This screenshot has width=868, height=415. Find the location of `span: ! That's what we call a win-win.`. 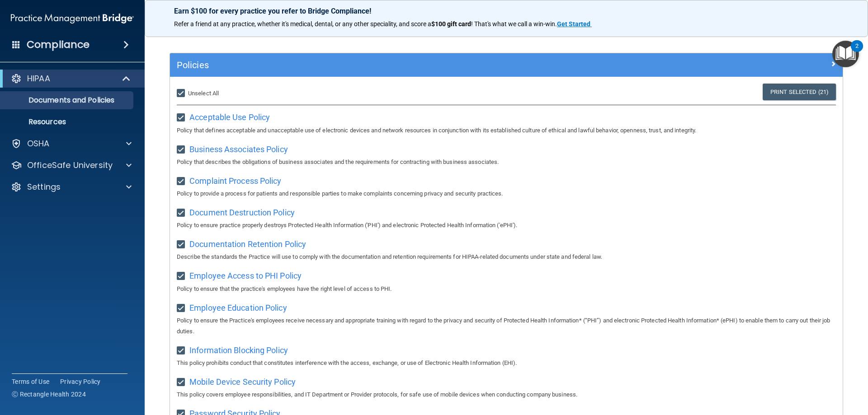

span: ! That's what we call a win-win. is located at coordinates (514, 24).